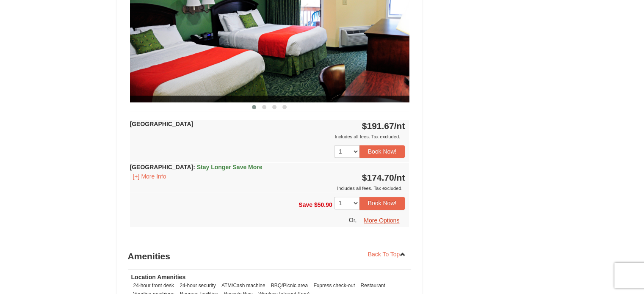 This screenshot has width=644, height=294. I want to click on button: More Options, so click(381, 220).